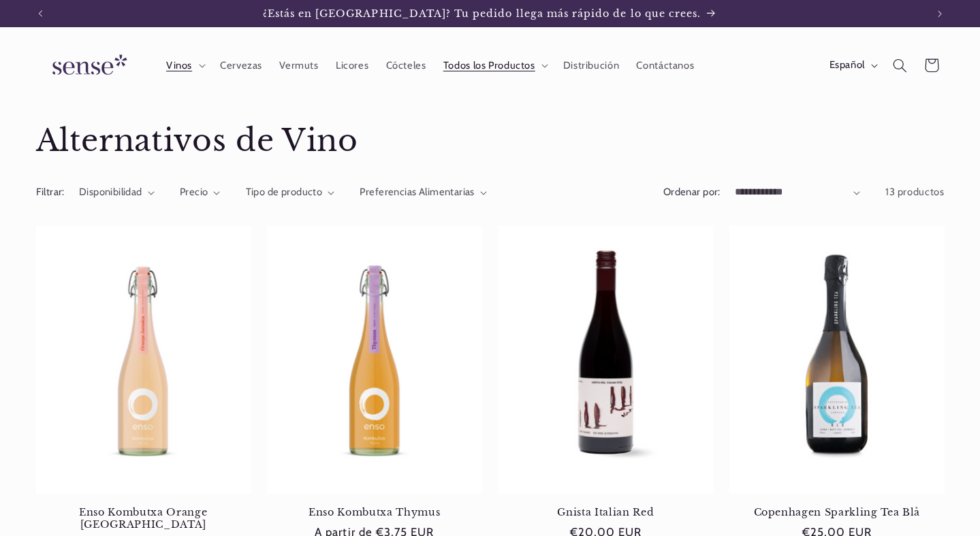 Image resolution: width=980 pixels, height=536 pixels. Describe the element at coordinates (490, 141) in the screenshot. I see `h1: Alternativos de Vino` at that location.